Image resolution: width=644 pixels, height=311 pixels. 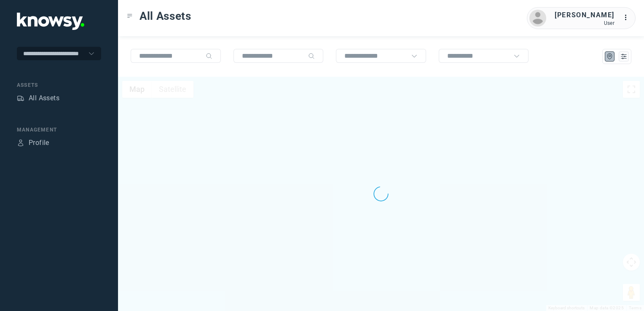 What do you see at coordinates (538, 18) in the screenshot?
I see `img: avatar.png` at bounding box center [538, 18].